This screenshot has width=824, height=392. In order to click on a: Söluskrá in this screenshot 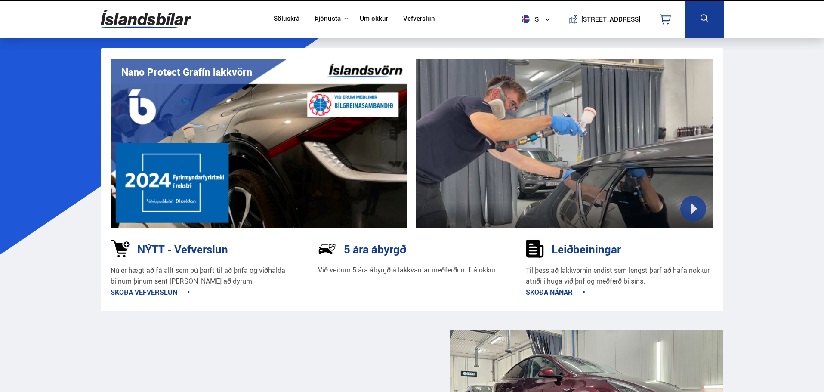, I will do `click(287, 19)`.